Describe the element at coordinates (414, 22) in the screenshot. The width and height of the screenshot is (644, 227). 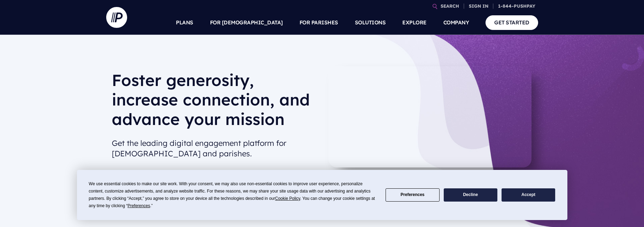
I see `a: EXPLORE` at that location.